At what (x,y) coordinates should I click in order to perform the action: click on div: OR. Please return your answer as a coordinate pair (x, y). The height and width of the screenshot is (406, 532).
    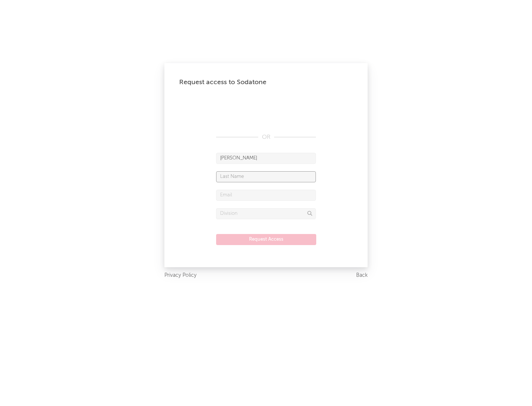
    Looking at the image, I should click on (266, 137).